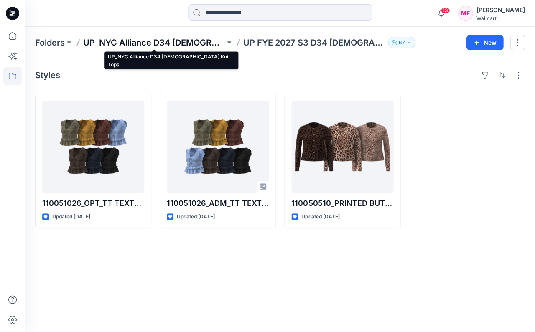 The width and height of the screenshot is (535, 332). Describe the element at coordinates (50, 43) in the screenshot. I see `a: Folders` at that location.